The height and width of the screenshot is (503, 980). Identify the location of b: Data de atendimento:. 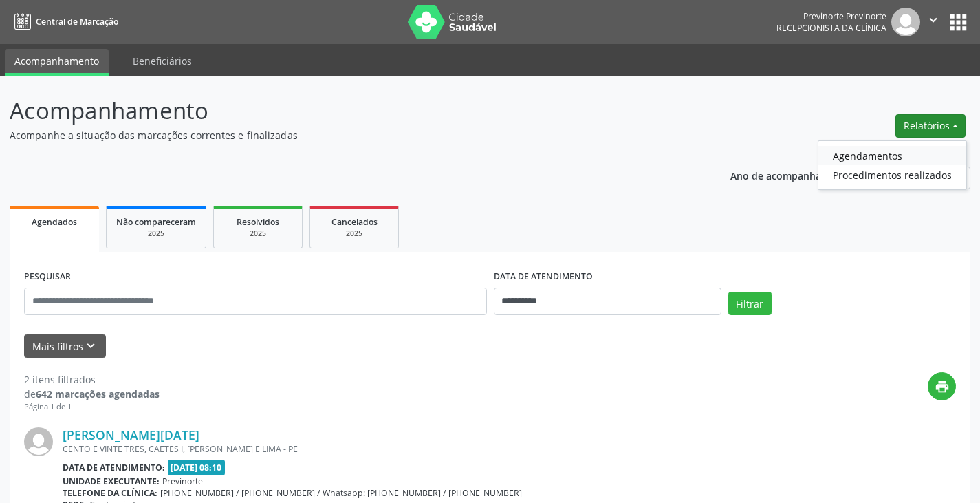
(113, 467).